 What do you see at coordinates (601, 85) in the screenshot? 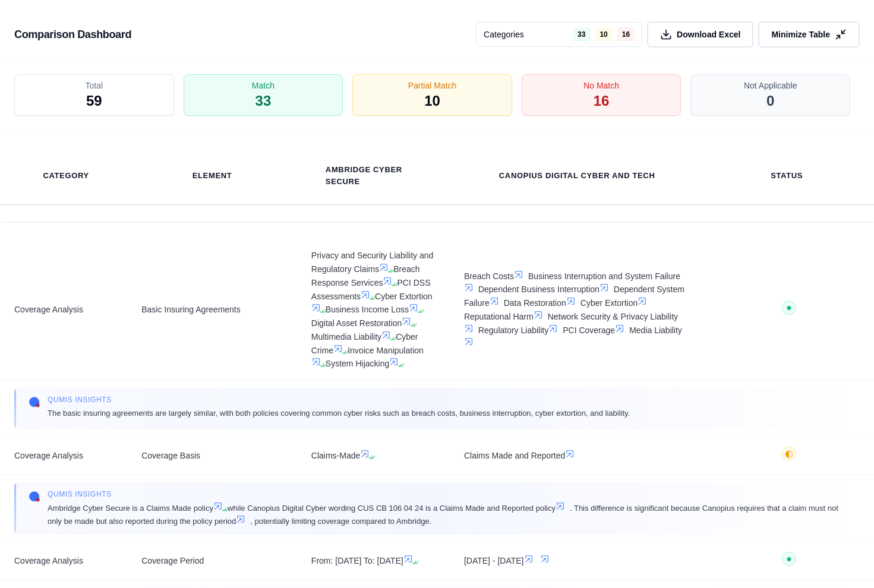
I see `span: No Match` at bounding box center [601, 85].